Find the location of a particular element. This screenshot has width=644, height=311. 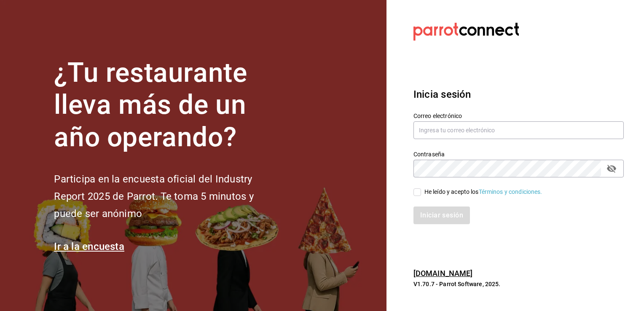

a: Términos y condiciones. is located at coordinates (510, 192).